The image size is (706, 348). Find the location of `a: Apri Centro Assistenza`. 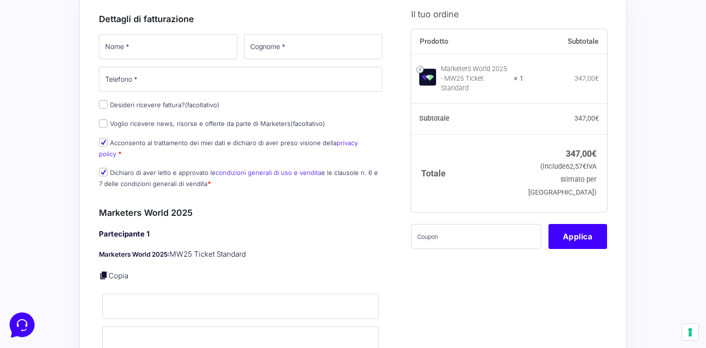

a: Apri Centro Assistenza is located at coordinates (139, 123).